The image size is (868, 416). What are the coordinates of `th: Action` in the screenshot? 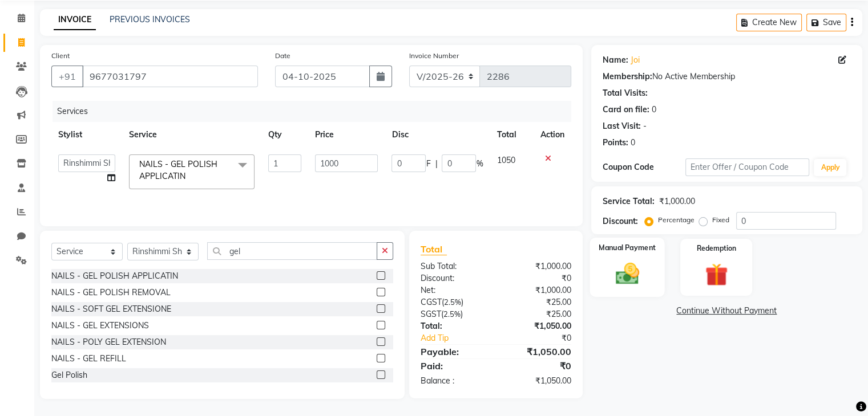 It's located at (552, 134).